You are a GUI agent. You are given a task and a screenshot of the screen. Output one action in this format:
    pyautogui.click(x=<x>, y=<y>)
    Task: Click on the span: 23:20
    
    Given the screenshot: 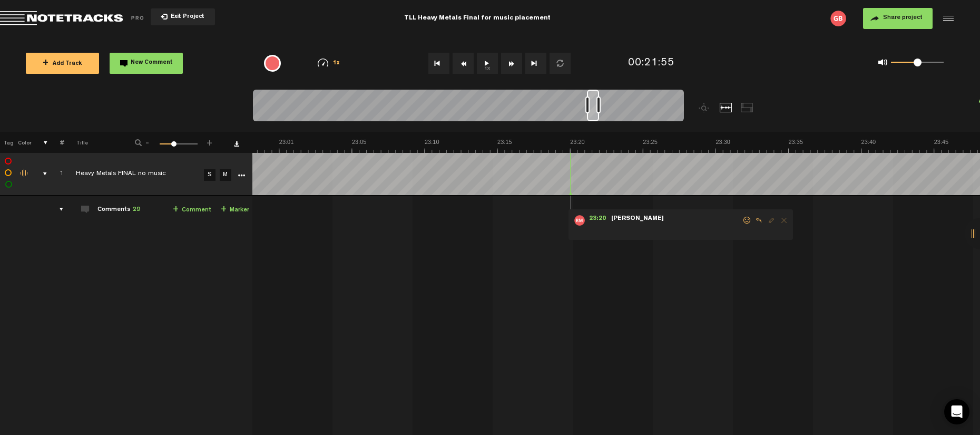 What is the action you would take?
    pyautogui.click(x=598, y=221)
    